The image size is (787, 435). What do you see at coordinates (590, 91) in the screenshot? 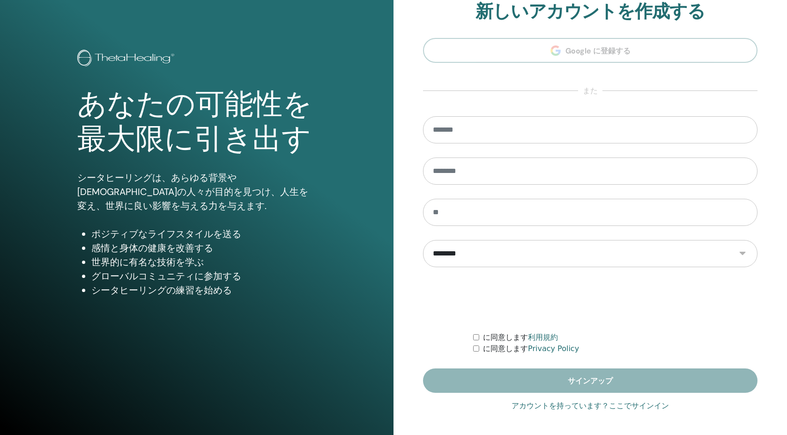
I see `span: また` at bounding box center [590, 91].